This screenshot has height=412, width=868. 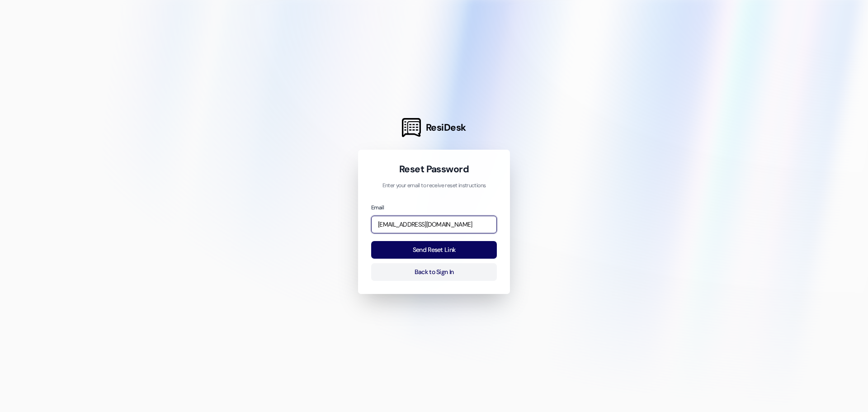 I want to click on h1: Reset Password, so click(x=434, y=169).